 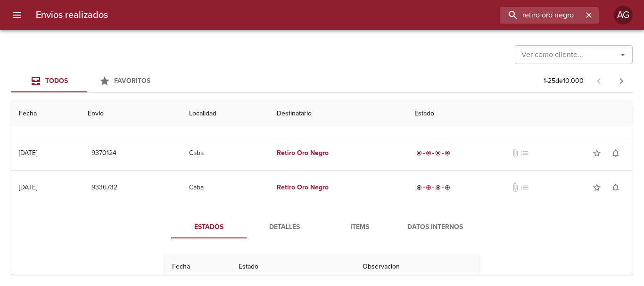 What do you see at coordinates (338, 113) in the screenshot?
I see `th: Destinatario` at bounding box center [338, 113].